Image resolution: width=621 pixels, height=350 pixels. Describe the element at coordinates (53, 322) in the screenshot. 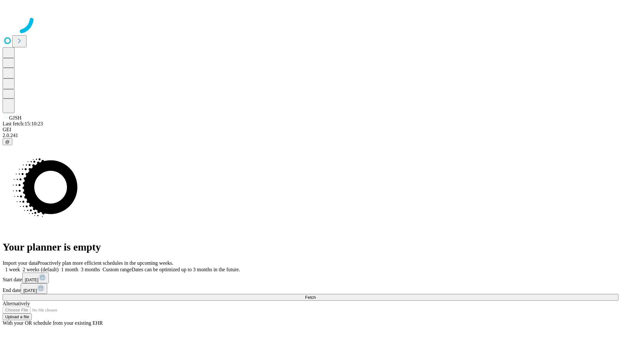

I see `span: With your OR schedule from your existing EHR` at that location.